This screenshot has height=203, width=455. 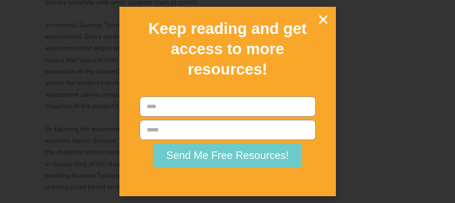 What do you see at coordinates (398, 164) in the screenshot?
I see `div: Chat Widget` at bounding box center [398, 164].